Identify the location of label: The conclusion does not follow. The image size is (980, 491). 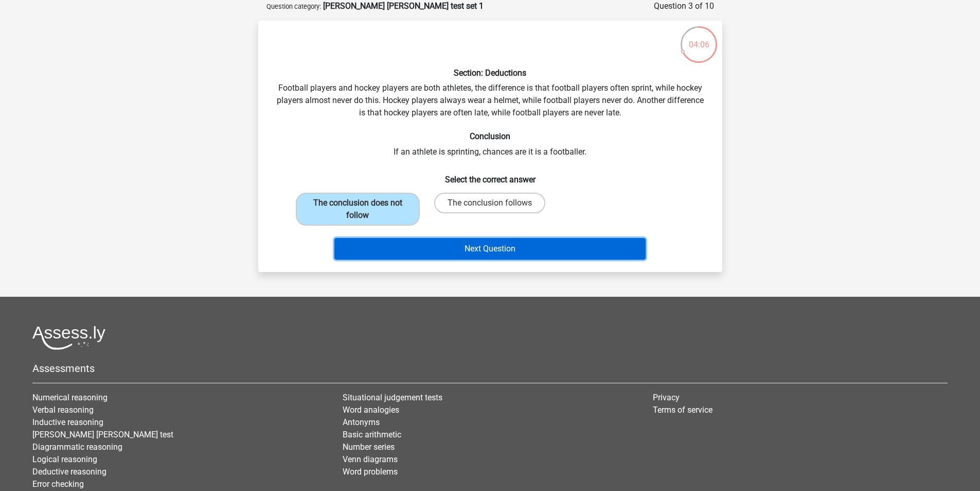
(358, 209).